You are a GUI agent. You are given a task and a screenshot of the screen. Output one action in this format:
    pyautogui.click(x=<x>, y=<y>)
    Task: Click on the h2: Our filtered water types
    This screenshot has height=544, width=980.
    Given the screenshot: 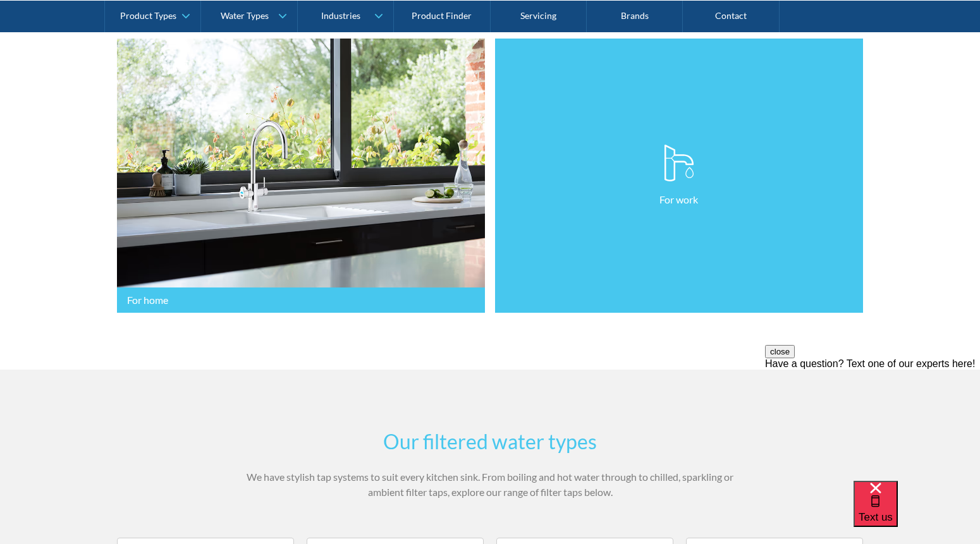 What is the action you would take?
    pyautogui.click(x=490, y=442)
    